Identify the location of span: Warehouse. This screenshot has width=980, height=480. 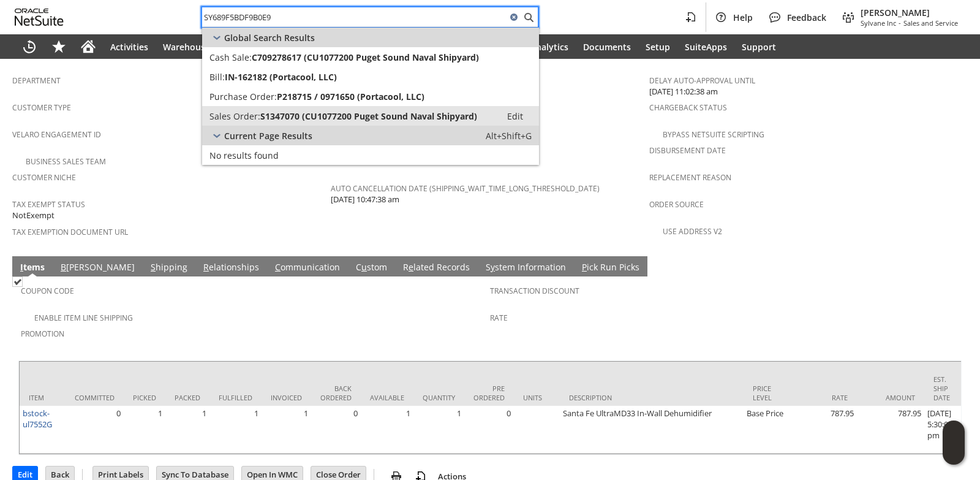
(186, 47).